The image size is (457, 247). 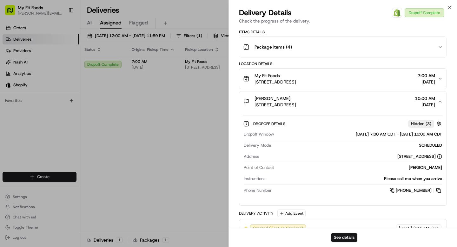 I want to click on p: Check the progress of the delivery., so click(x=343, y=21).